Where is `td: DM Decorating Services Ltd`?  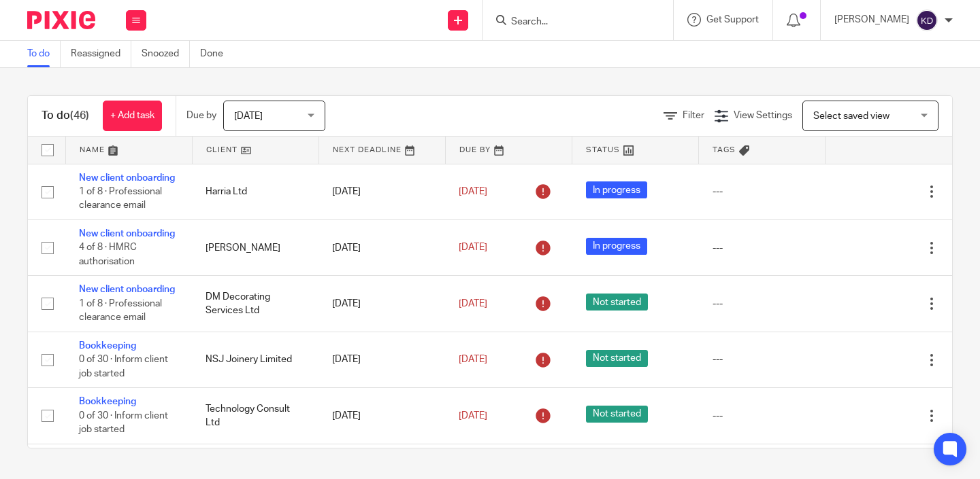
td: DM Decorating Services Ltd is located at coordinates (255, 304).